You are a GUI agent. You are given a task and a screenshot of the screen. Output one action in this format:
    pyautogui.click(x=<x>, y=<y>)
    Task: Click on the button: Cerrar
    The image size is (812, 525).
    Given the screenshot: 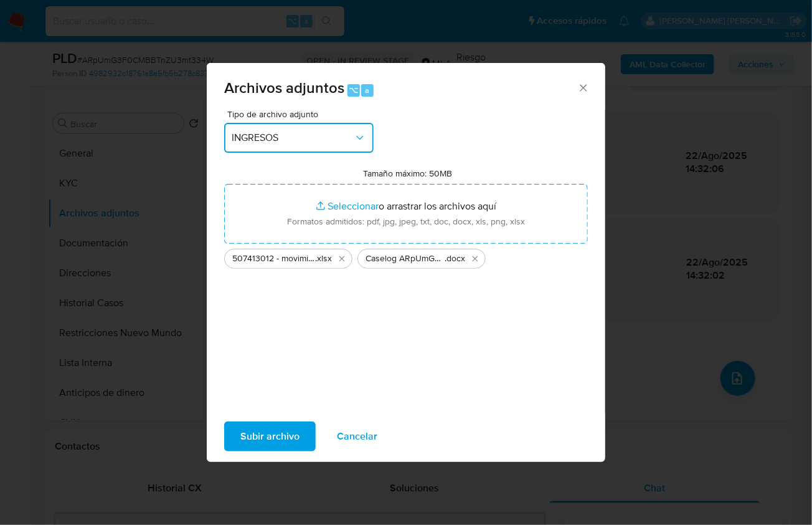 What is the action you would take?
    pyautogui.click(x=583, y=87)
    